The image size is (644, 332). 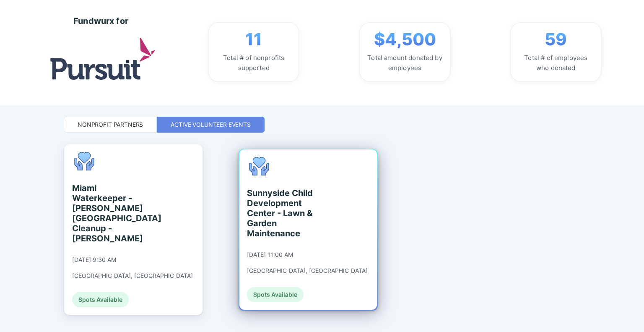 What do you see at coordinates (285, 213) in the screenshot?
I see `div: Sunnyside Child Development Center - Lawn & Garden Maintenance` at bounding box center [285, 213].